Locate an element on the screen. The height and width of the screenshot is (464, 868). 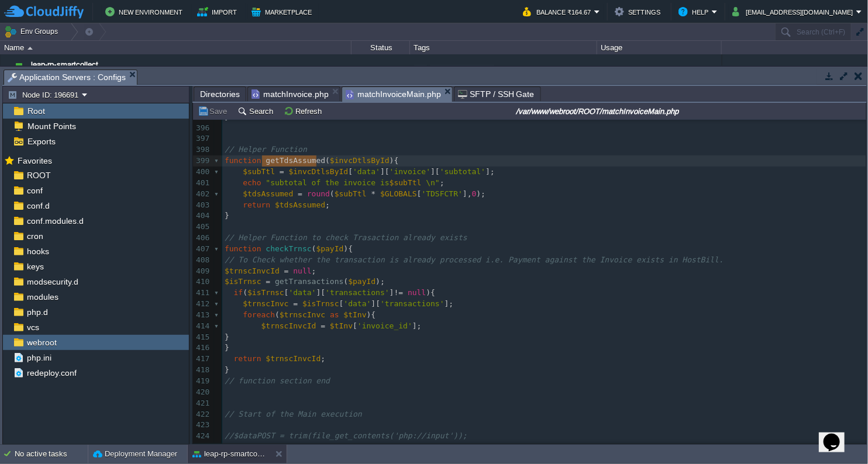
div: 401 is located at coordinates (202, 183).